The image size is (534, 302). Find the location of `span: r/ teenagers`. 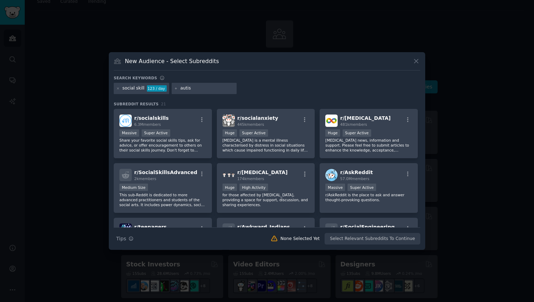

span: r/ teenagers is located at coordinates (150, 227).